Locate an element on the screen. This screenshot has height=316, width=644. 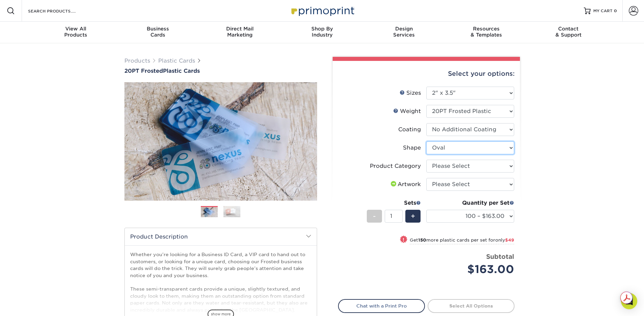
a: BusinessCards is located at coordinates (157, 33).